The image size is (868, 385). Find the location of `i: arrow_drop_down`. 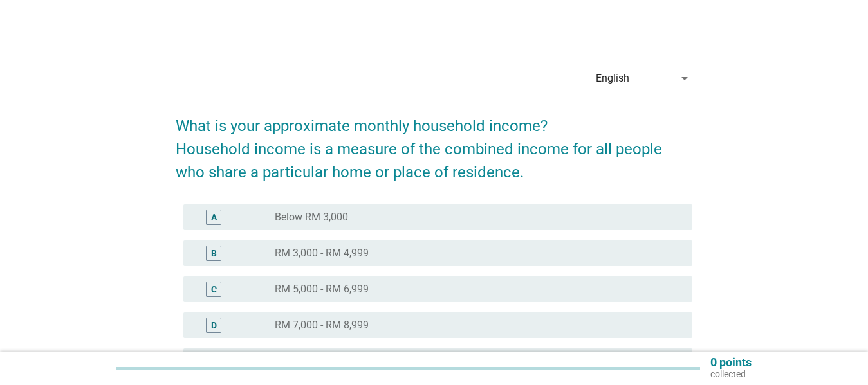

i: arrow_drop_down is located at coordinates (685, 78).